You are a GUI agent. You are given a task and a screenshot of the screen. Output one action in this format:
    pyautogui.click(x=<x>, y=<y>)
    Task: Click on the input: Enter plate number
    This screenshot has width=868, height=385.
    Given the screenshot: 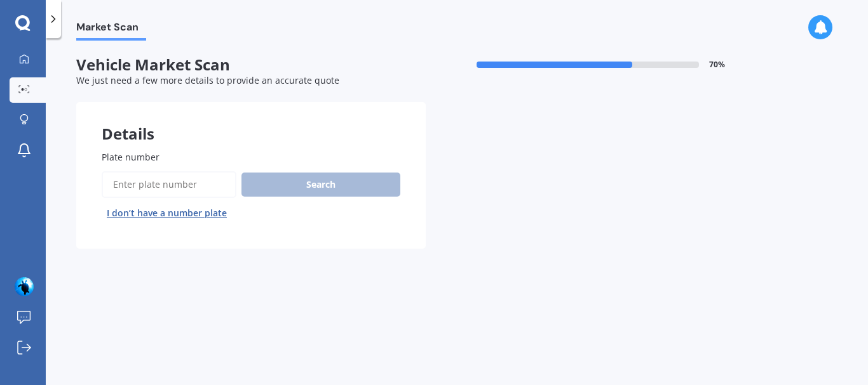 What is the action you would take?
    pyautogui.click(x=169, y=185)
    